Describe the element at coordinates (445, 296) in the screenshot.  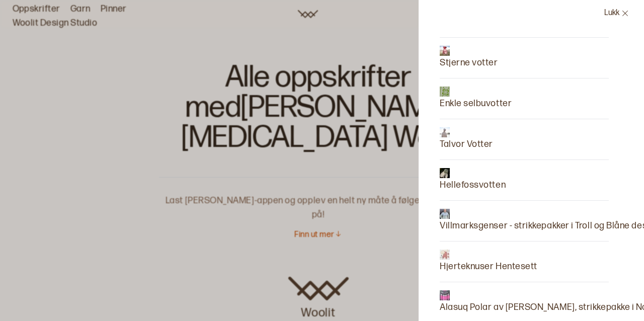
I see `img: Alasuq Polar av Linka Neumann, strikkepakke i Naturgarn` at that location.